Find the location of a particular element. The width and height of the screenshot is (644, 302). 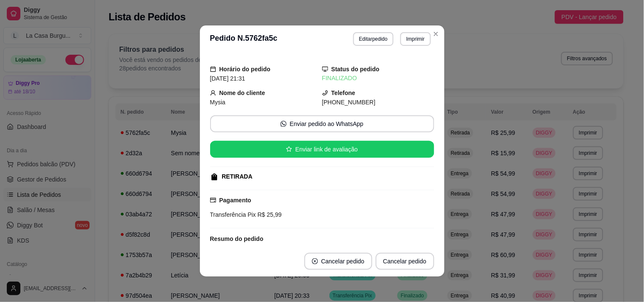

span: Transferência Pix is located at coordinates (233, 215).